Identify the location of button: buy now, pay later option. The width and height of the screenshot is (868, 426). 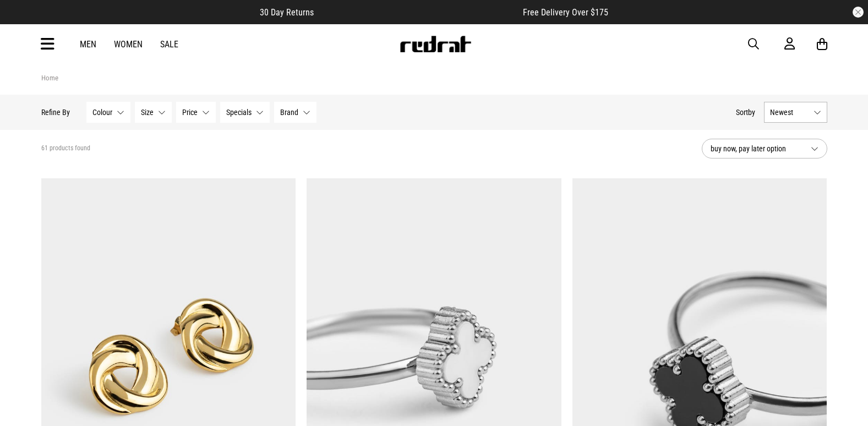
(764, 148).